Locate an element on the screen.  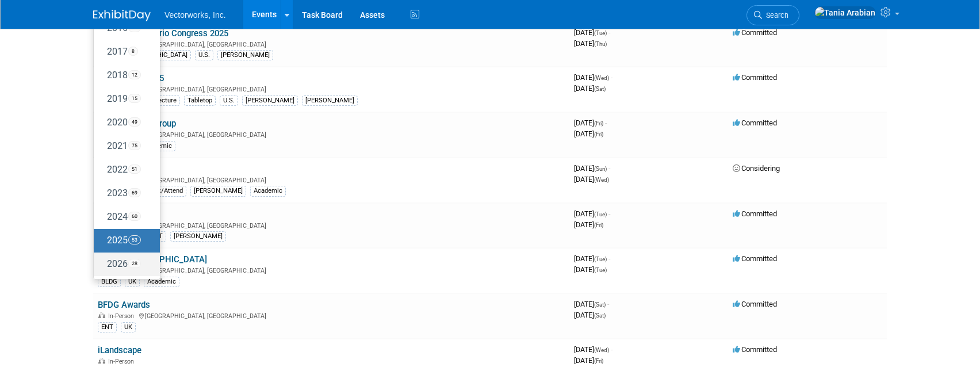
span: 8 is located at coordinates (133, 51).